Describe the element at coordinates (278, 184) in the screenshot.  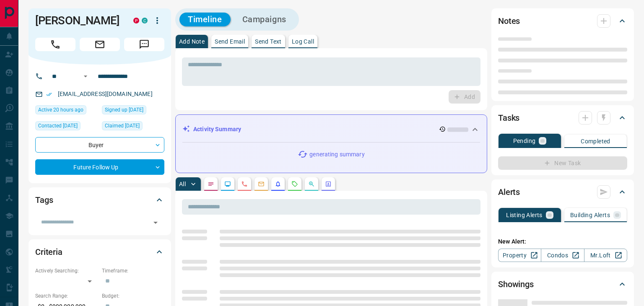
I see `svg: Listing Alerts` at that location.